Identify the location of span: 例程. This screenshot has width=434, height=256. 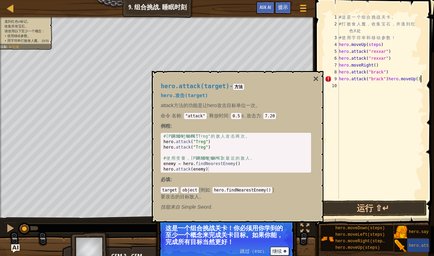
(165, 126).